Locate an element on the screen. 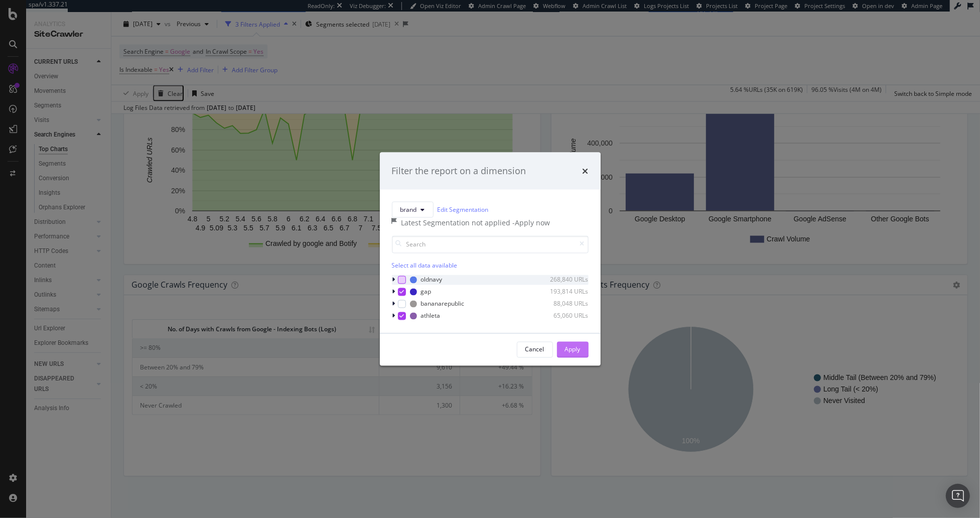 The height and width of the screenshot is (518, 980). input: Search is located at coordinates (490, 244).